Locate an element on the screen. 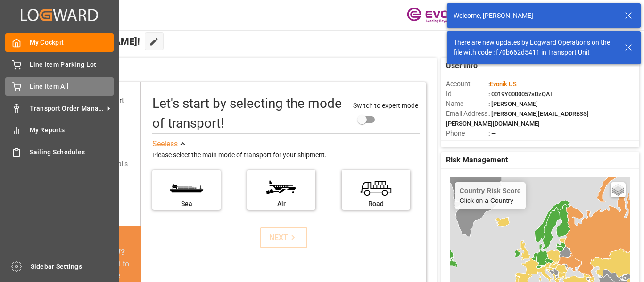 The image size is (644, 282). span: My Cockpit is located at coordinates (72, 43).